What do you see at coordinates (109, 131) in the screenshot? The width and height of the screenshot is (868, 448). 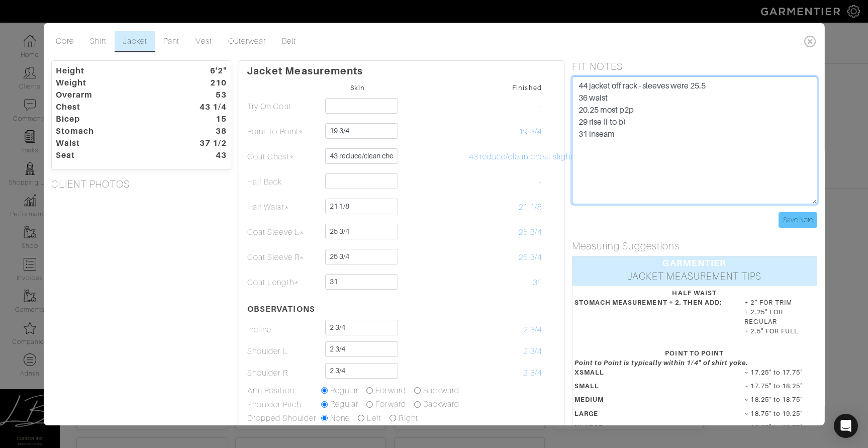 I see `dt: Stomach` at bounding box center [109, 131].